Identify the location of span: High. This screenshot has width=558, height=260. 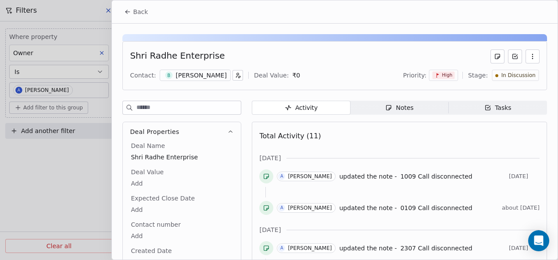
(447, 75).